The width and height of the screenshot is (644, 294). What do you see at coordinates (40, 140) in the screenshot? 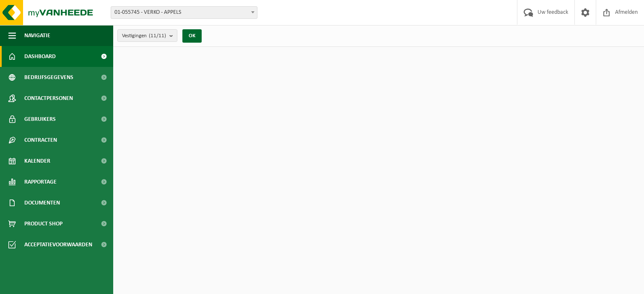
I see `span: Contracten` at bounding box center [40, 140].